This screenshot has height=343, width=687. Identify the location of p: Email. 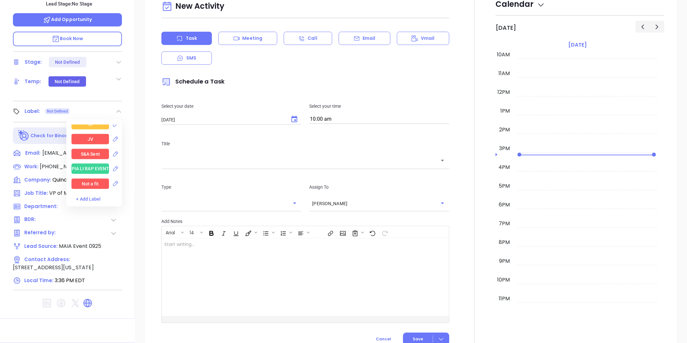
(369, 38).